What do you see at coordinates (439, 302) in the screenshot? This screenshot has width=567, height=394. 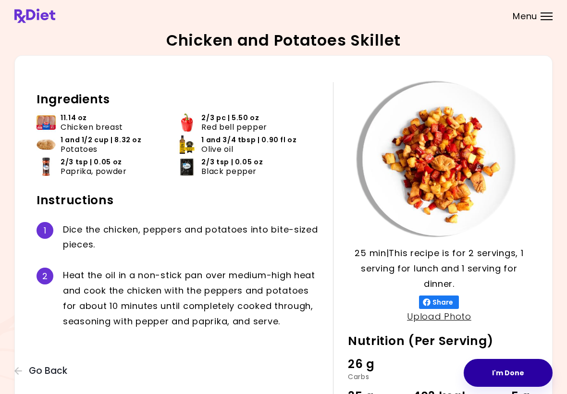 I see `button: Share` at bounding box center [439, 302].